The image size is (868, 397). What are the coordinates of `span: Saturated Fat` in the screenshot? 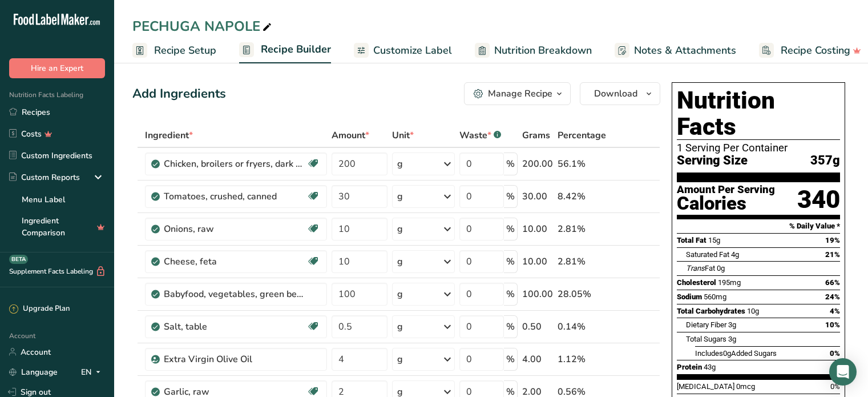 It's located at (708, 254).